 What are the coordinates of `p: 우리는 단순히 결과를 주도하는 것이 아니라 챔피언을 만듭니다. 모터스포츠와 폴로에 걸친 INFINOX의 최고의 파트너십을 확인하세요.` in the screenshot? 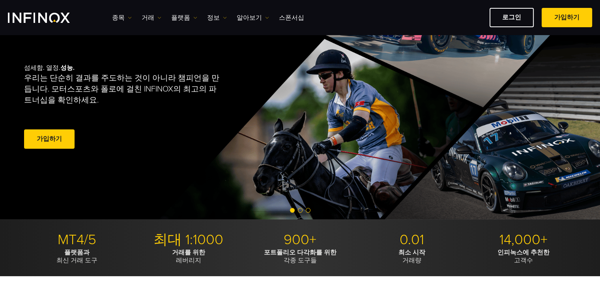 It's located at (124, 89).